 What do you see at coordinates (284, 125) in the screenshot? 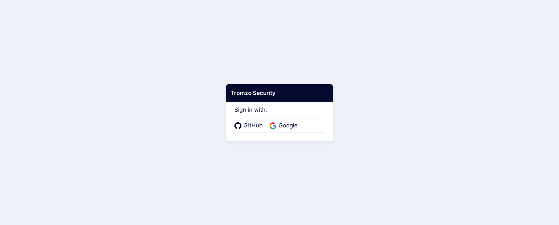
I see `a: Google` at bounding box center [284, 125].